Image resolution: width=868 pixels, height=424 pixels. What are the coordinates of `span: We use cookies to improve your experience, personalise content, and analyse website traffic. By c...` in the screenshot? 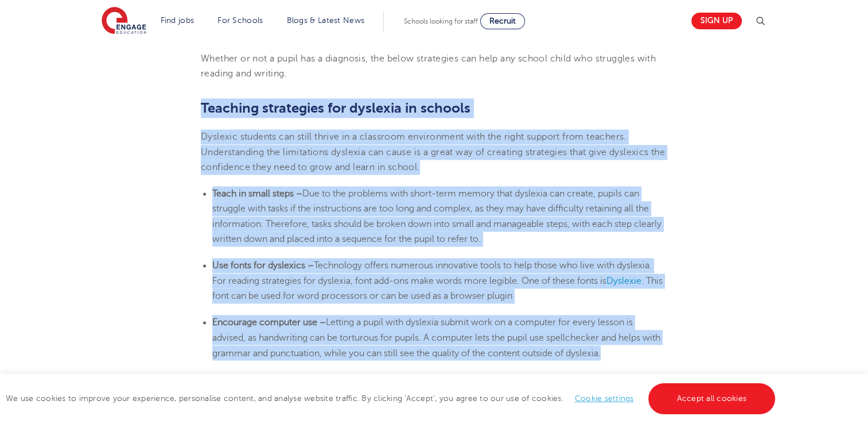 It's located at (392, 398).